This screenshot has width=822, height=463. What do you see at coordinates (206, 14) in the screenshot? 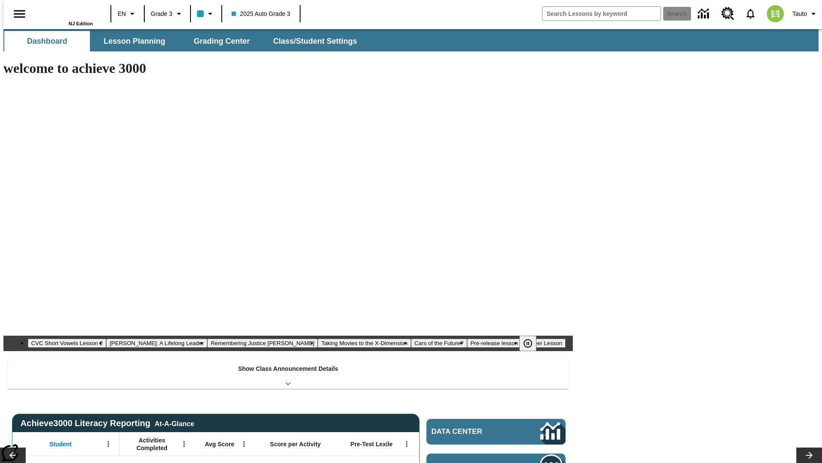
I see `button: Class color is light blue. Change class color` at bounding box center [206, 14].